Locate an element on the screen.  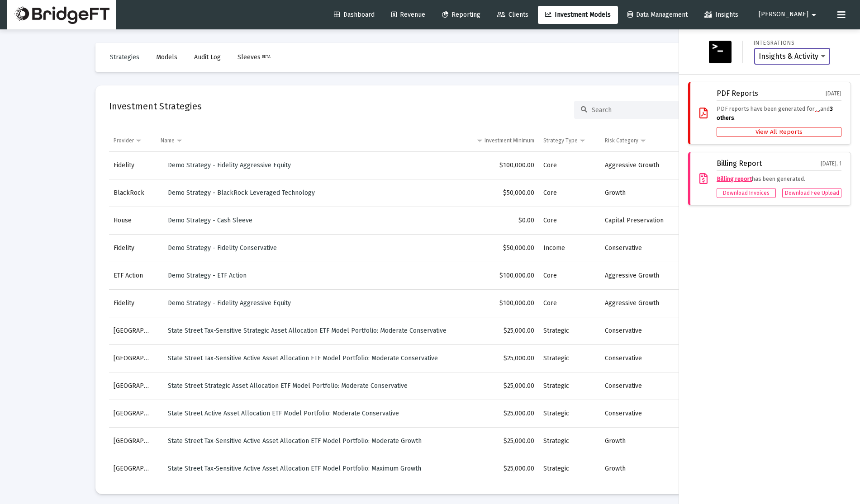
a: Reporting is located at coordinates (461, 15).